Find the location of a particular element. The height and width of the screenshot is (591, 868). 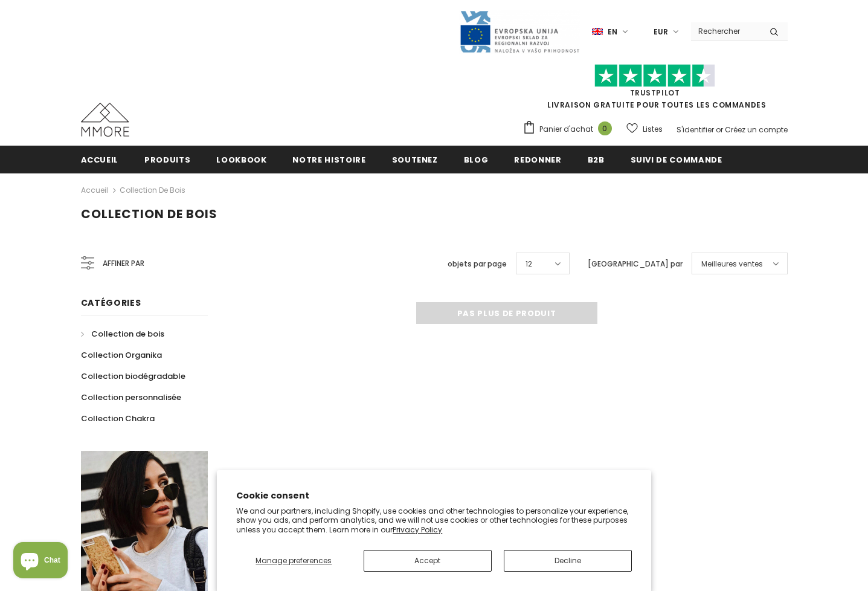

button: Accept is located at coordinates (427, 561).